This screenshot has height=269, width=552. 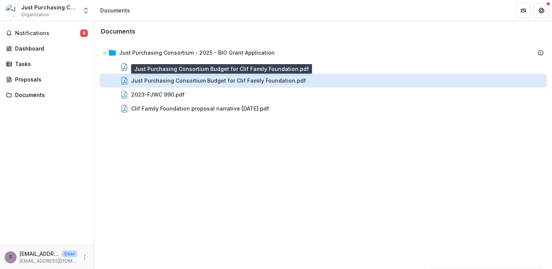 What do you see at coordinates (47, 48) in the screenshot?
I see `a: Dashboard` at bounding box center [47, 48].